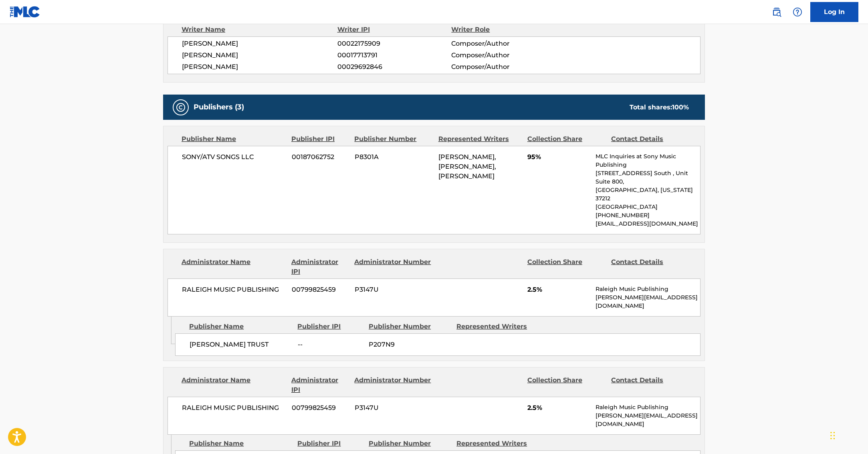 Image resolution: width=868 pixels, height=454 pixels. I want to click on span: 00022175909, so click(394, 44).